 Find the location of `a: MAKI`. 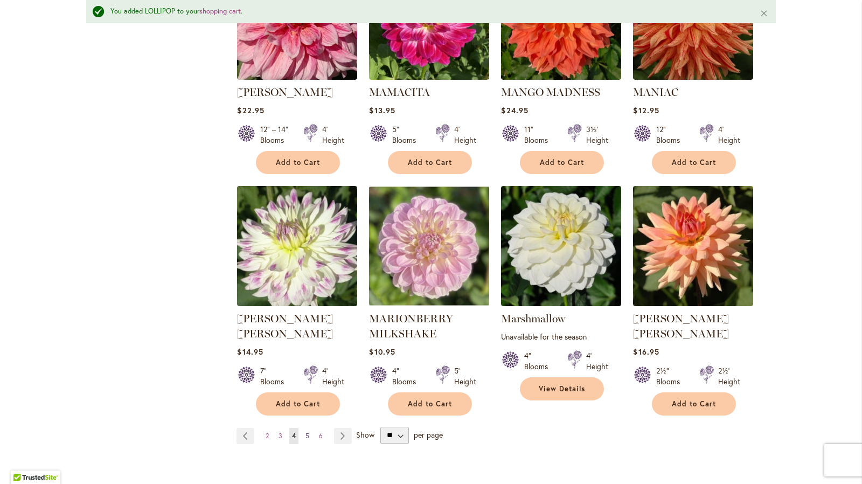

a: MAKI is located at coordinates (297, 76).